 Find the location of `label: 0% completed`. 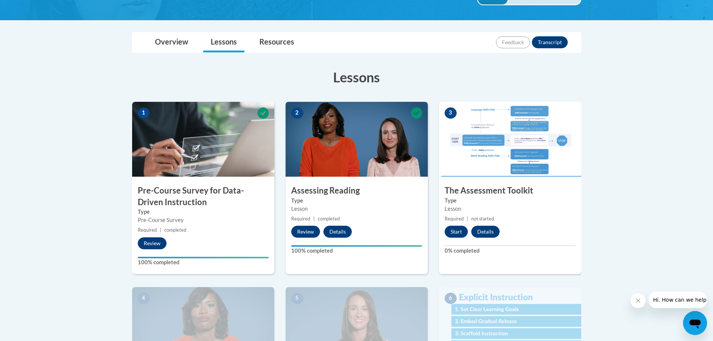

label: 0% completed is located at coordinates (510, 251).